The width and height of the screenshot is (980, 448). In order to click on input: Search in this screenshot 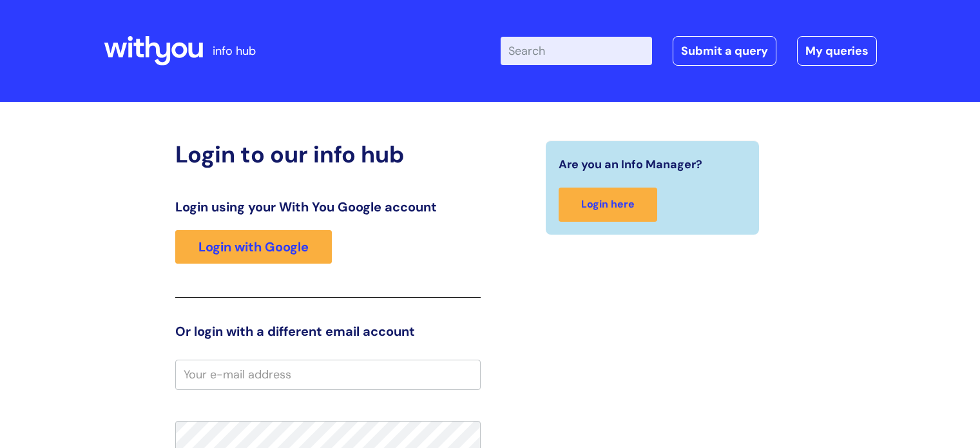, I will do `click(576, 50)`.